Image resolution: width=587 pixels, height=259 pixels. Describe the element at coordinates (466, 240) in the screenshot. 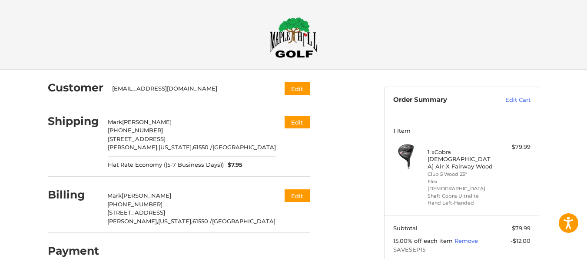

I see `a: Remove` at that location.